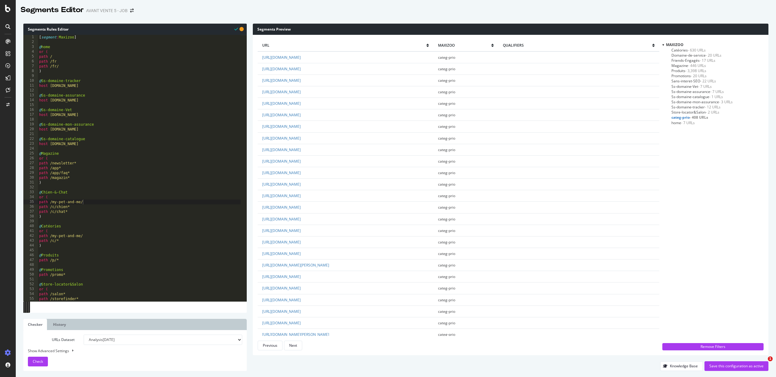 Image resolution: width=776 pixels, height=377 pixels. What do you see at coordinates (31, 226) in the screenshot?
I see `div: 40` at bounding box center [31, 226].